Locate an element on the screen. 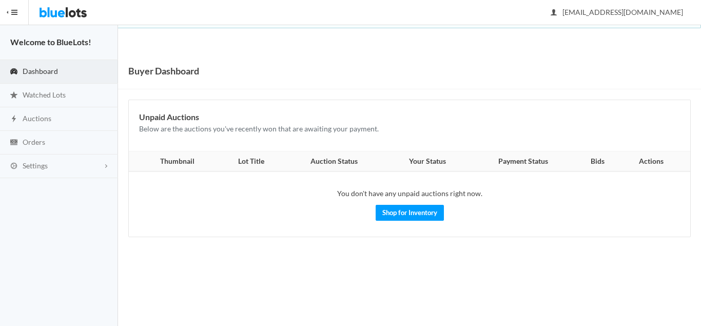 Image resolution: width=701 pixels, height=326 pixels. h1: Buyer Dashboard is located at coordinates (164, 71).